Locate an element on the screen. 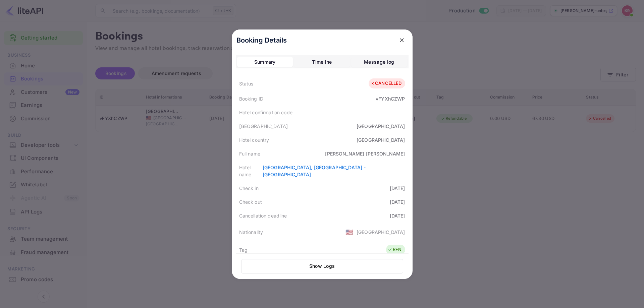 The width and height of the screenshot is (644, 308). div: Hotel country is located at coordinates (254, 140).